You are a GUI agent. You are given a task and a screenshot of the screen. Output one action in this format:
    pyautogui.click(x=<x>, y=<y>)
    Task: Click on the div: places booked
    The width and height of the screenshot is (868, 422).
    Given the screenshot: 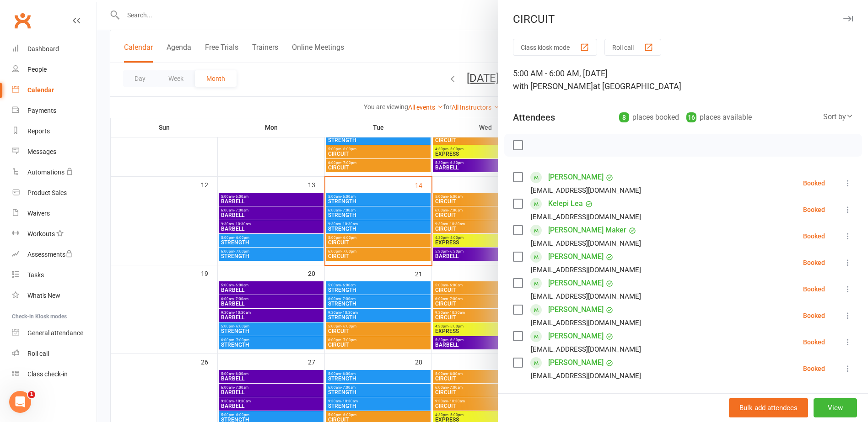 What is the action you would take?
    pyautogui.click(x=648, y=117)
    